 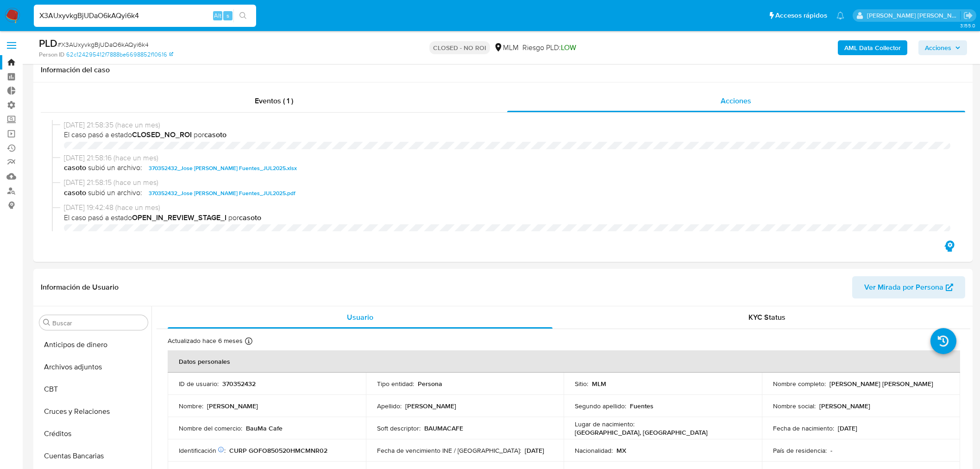 I want to click on p: Identificación :, so click(x=202, y=450).